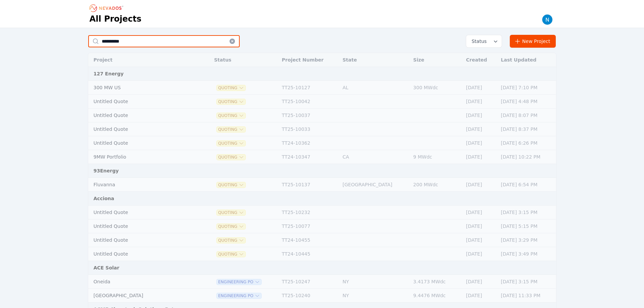 The height and width of the screenshot is (308, 644). Describe the element at coordinates (322, 74) in the screenshot. I see `td: 127 Energy` at that location.